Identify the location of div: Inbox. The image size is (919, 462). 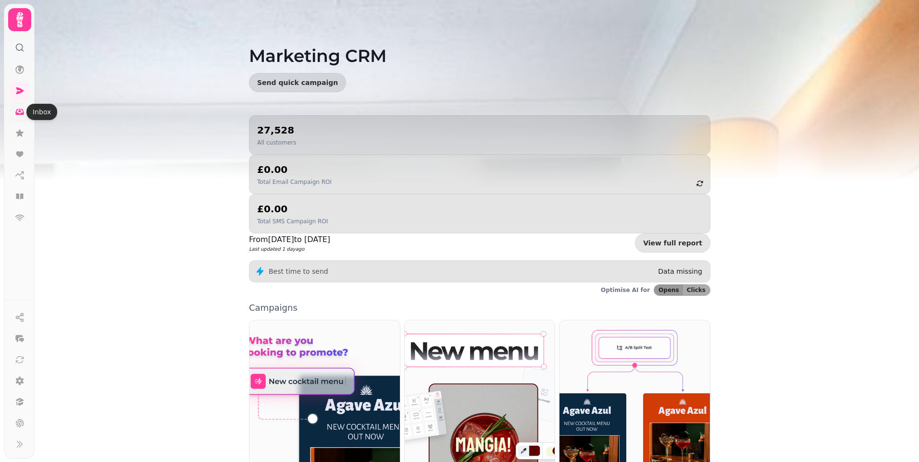
(42, 112).